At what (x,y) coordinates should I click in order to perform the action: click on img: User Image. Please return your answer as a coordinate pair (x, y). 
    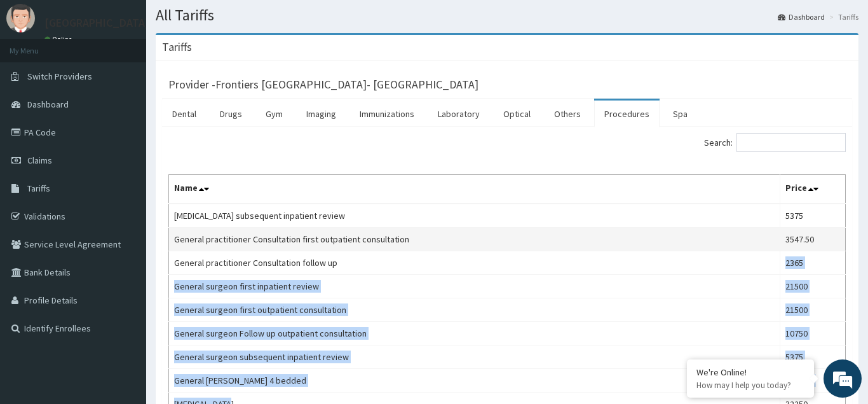
    Looking at the image, I should click on (20, 18).